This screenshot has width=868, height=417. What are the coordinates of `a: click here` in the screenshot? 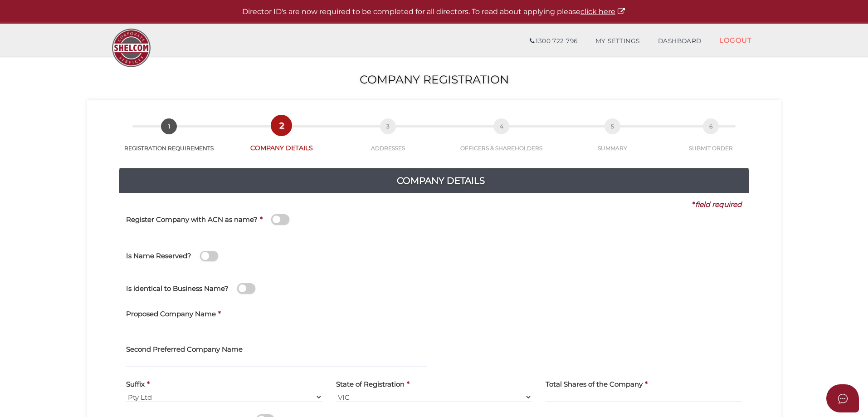 It's located at (604, 11).